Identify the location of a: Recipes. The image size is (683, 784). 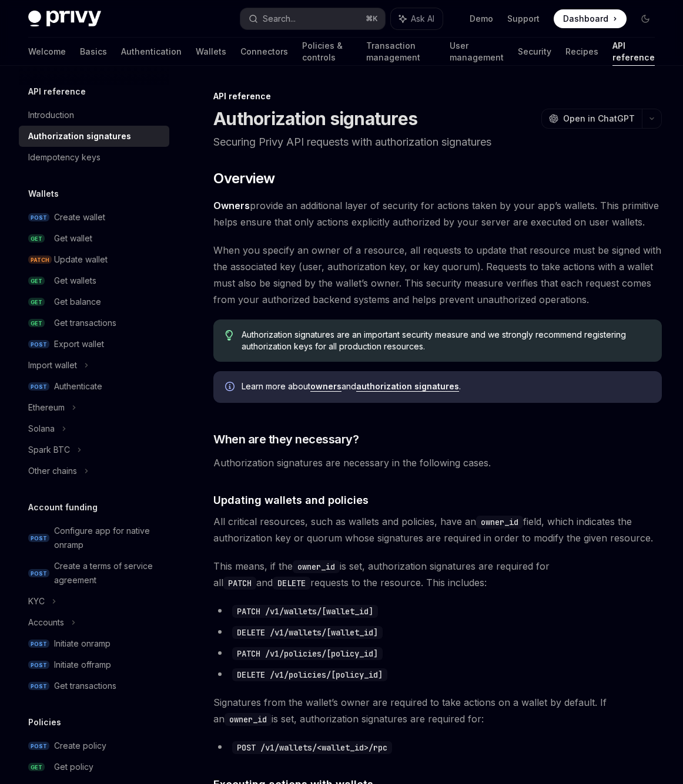
(582, 52).